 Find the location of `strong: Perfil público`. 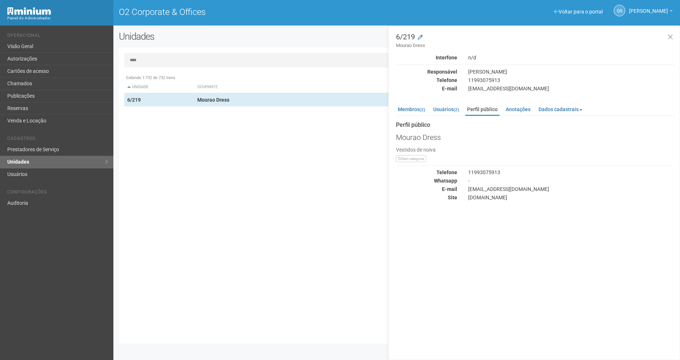

strong: Perfil público is located at coordinates (535, 125).